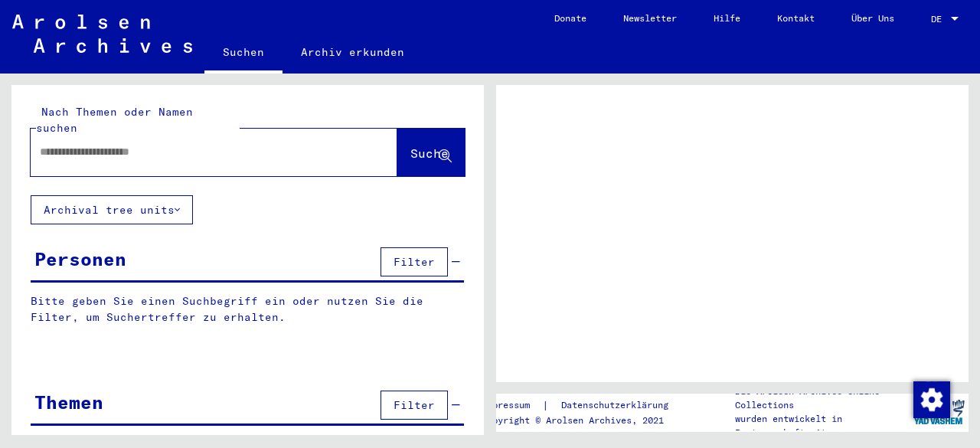  What do you see at coordinates (102, 34) in the screenshot?
I see `img: Arolsen_neg.svg` at bounding box center [102, 34].